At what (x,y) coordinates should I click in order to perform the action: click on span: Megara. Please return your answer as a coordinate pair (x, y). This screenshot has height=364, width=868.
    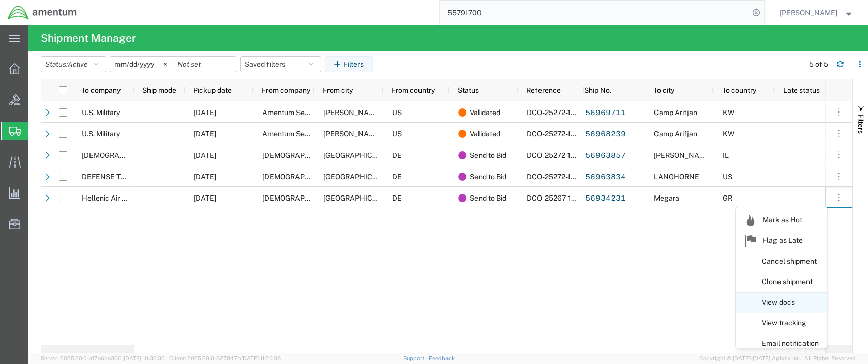
    Looking at the image, I should click on (667, 198).